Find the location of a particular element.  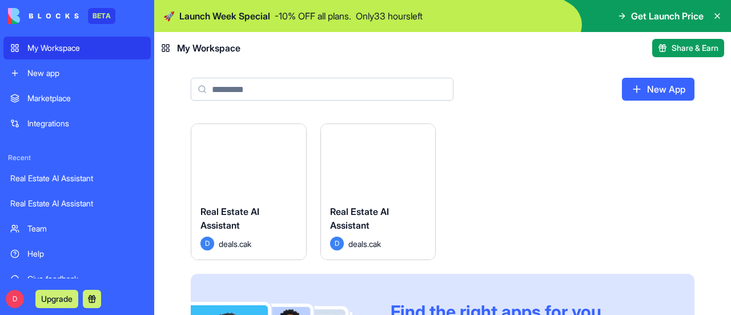

p: - 10 % OFF all plans. is located at coordinates (313, 16).